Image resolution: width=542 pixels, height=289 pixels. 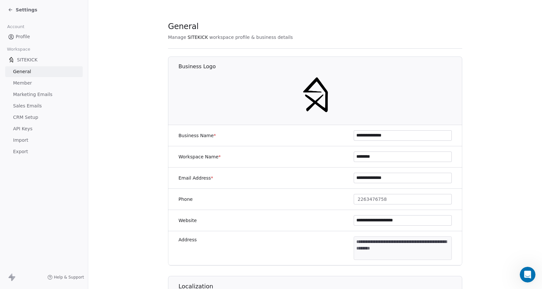 What do you see at coordinates (117, 217) in the screenshot?
I see `button: Send a message…` at bounding box center [117, 217].